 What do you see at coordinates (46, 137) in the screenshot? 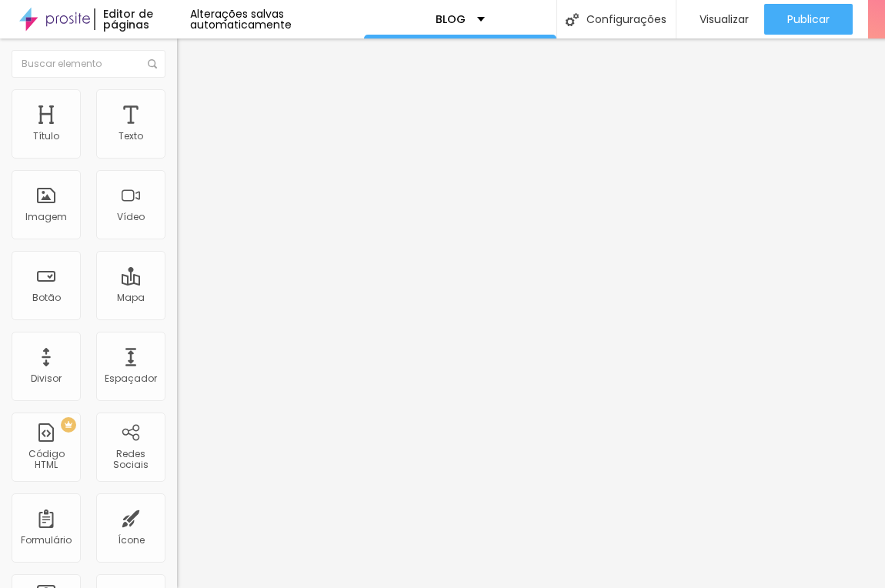
I see `div: Título` at bounding box center [46, 137].